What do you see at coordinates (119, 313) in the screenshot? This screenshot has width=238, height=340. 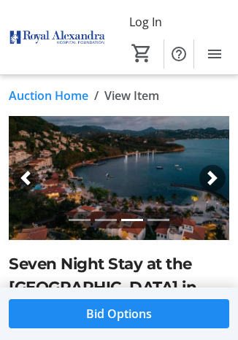 I see `button: Bid Options` at bounding box center [119, 313].